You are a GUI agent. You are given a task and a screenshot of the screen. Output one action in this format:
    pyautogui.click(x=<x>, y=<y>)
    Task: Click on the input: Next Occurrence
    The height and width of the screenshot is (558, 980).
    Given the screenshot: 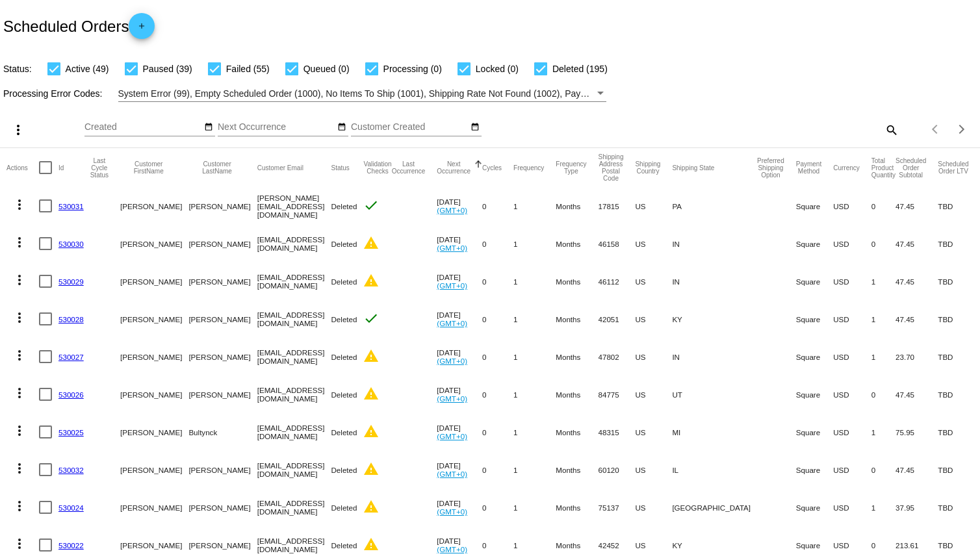 What is the action you would take?
    pyautogui.click(x=276, y=127)
    